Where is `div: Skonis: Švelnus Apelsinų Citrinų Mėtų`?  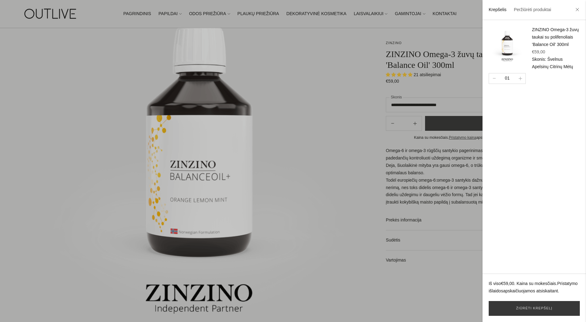 div: Skonis: Švelnus Apelsinų Citrinų Mėtų is located at coordinates (556, 63).